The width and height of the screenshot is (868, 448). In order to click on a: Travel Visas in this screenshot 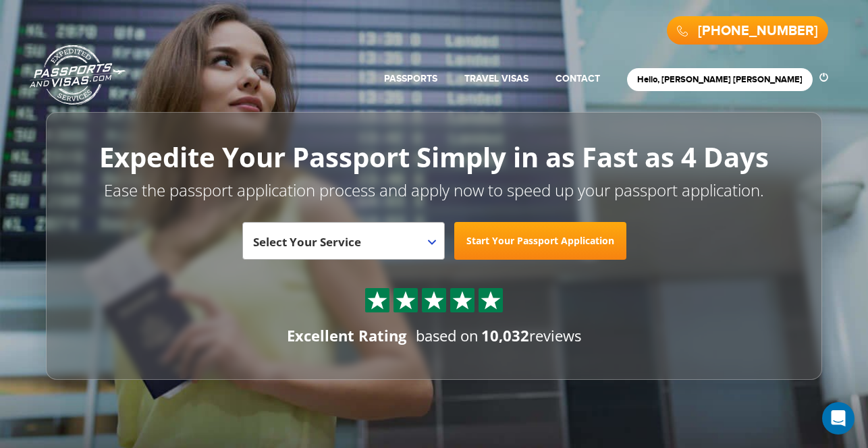, I will do `click(496, 78)`.